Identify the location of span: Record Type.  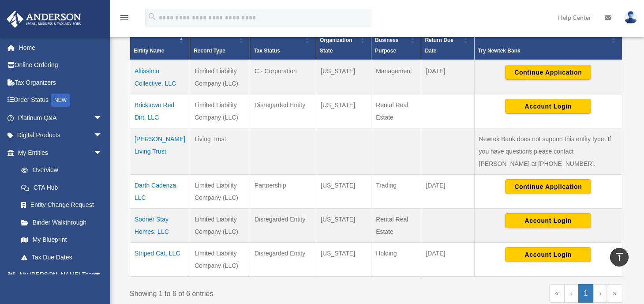
(209, 51).